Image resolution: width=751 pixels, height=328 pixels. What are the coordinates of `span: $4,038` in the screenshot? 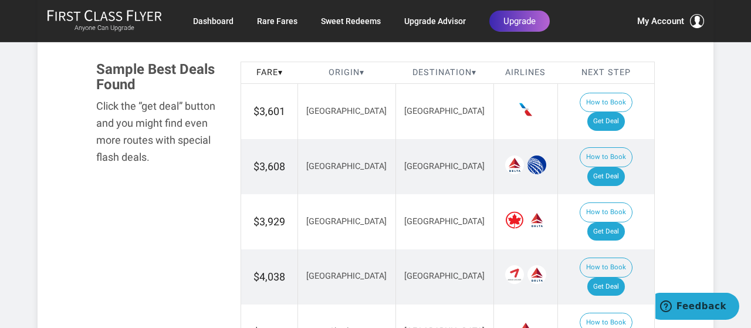 It's located at (269, 276).